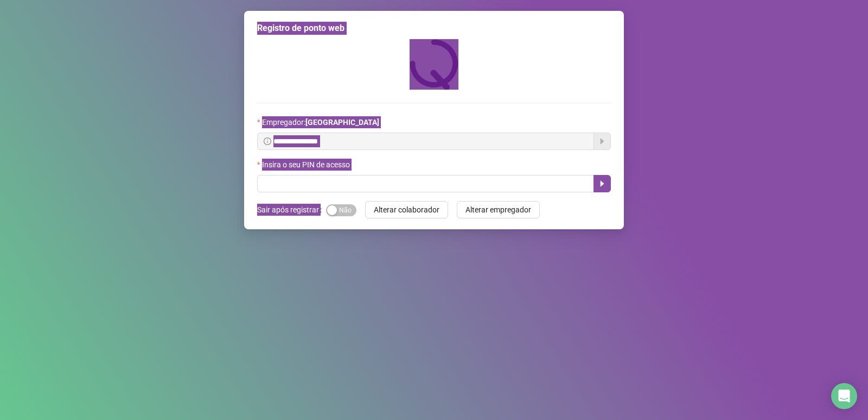  I want to click on span: info-circle, so click(268, 141).